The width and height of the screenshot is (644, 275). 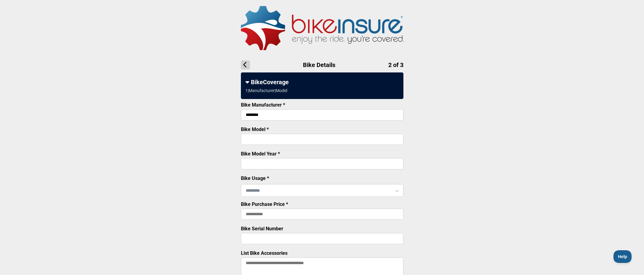 I want to click on label: Bike Serial Number, so click(x=262, y=229).